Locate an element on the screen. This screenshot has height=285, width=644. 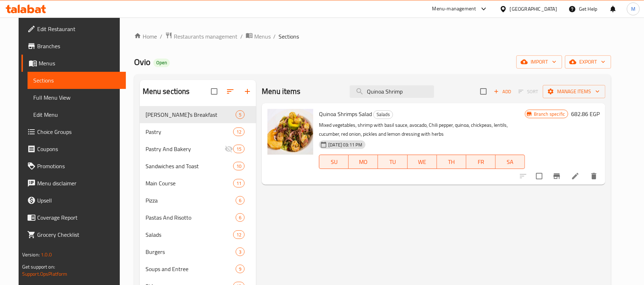
span: Coupons is located at coordinates (79, 149).